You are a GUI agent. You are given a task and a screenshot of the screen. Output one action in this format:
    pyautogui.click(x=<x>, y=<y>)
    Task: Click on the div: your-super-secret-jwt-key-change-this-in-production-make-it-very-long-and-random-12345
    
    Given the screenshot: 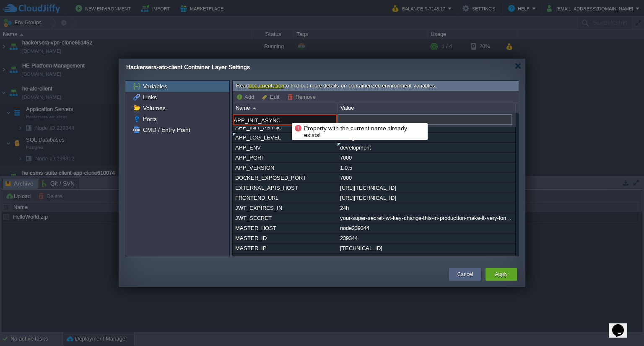 What is the action you would take?
    pyautogui.click(x=426, y=218)
    